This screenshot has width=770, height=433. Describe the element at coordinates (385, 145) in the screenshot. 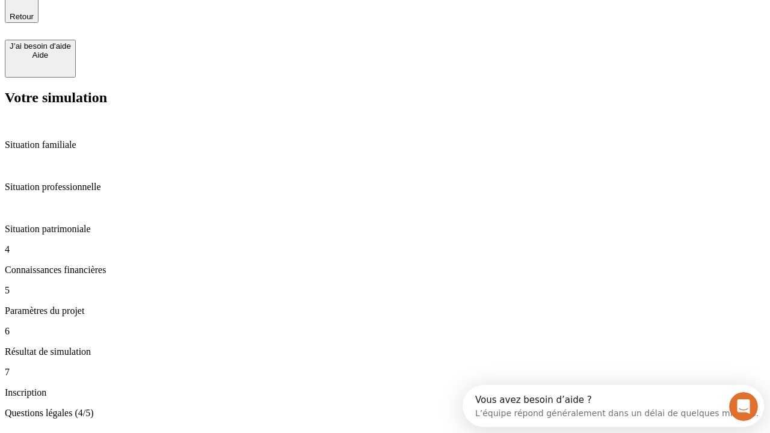

I see `p: Situation familiale` at that location.